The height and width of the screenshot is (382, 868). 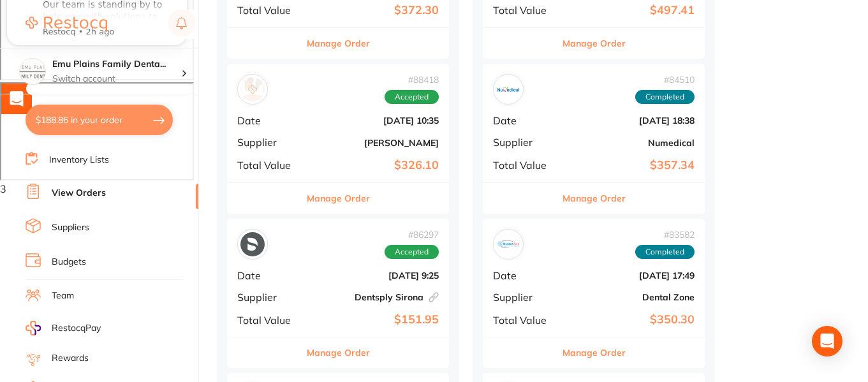 I want to click on a: View Orders, so click(x=78, y=193).